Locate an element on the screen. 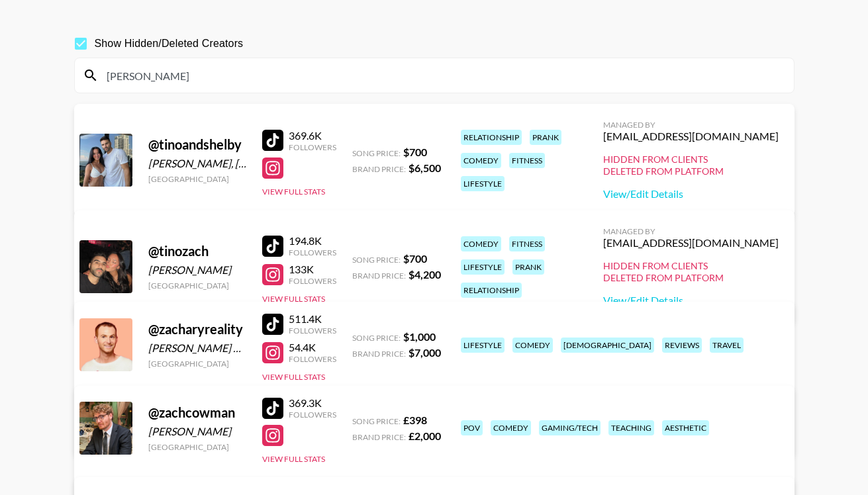 The image size is (868, 495). strong: $ 7,000 is located at coordinates (425, 352).